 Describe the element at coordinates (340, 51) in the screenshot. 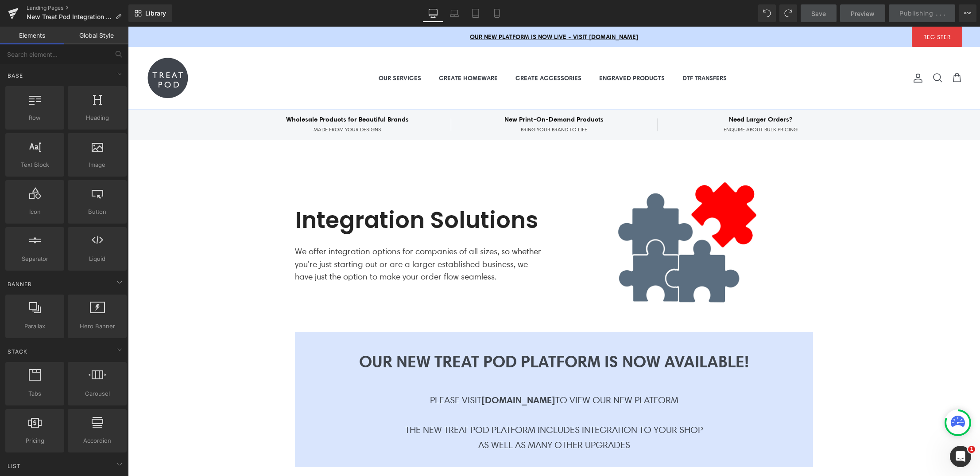

I see `a: CREATE HOMEWARE` at that location.